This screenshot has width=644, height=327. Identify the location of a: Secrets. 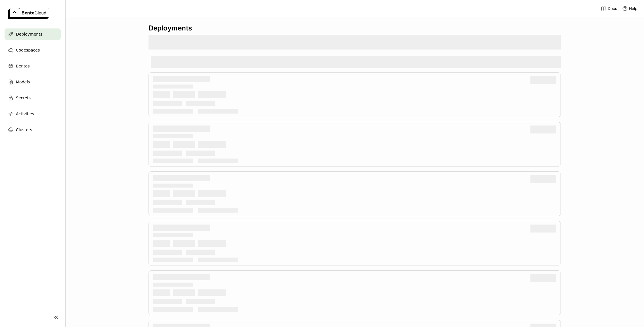
(32, 98).